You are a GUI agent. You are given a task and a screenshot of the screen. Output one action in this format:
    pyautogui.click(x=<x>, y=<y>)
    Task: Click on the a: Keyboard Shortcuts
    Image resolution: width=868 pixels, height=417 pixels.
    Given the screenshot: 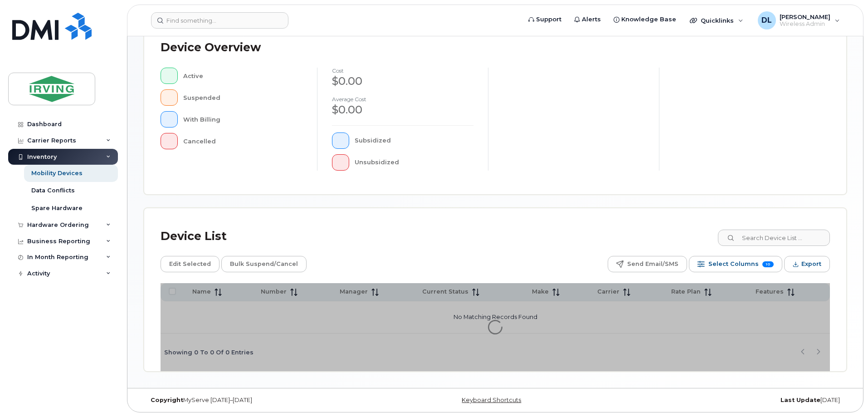 What is the action you would take?
    pyautogui.click(x=491, y=399)
    